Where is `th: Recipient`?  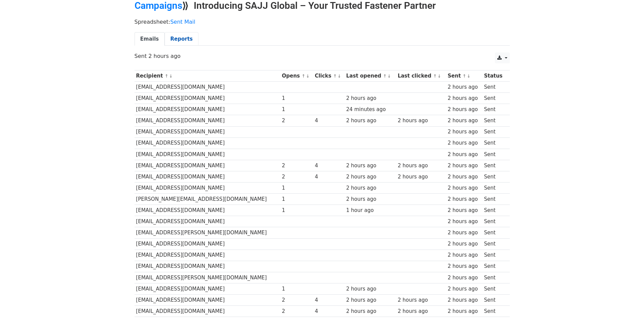
th: Recipient is located at coordinates (208, 76).